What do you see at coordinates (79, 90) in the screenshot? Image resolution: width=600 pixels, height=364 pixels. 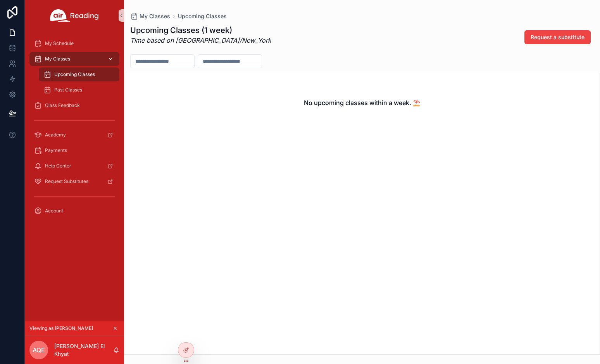 I see `a: Past Classes` at bounding box center [79, 90].